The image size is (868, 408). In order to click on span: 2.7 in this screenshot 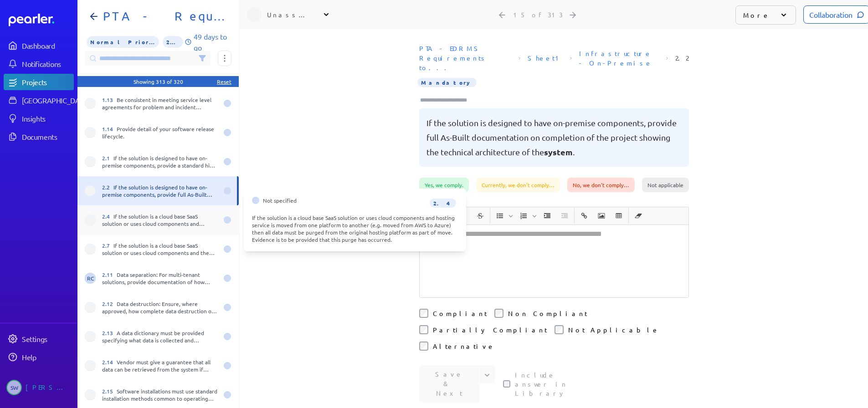, I will do `click(108, 246)`.